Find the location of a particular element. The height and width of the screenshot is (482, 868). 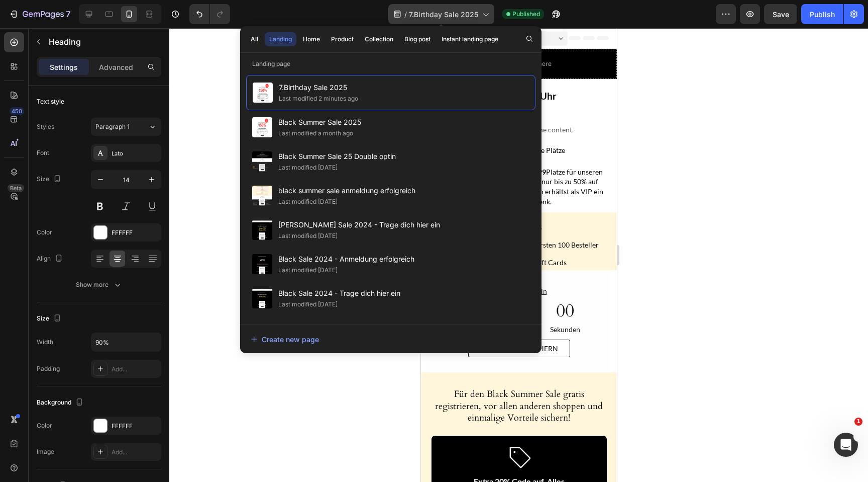

div: Last modified a month ago is located at coordinates (316, 133).